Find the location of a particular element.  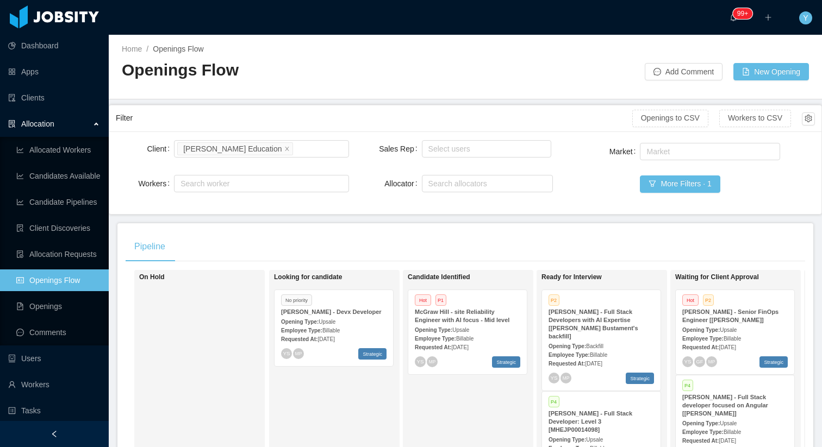

i: icon: close is located at coordinates (287, 149).